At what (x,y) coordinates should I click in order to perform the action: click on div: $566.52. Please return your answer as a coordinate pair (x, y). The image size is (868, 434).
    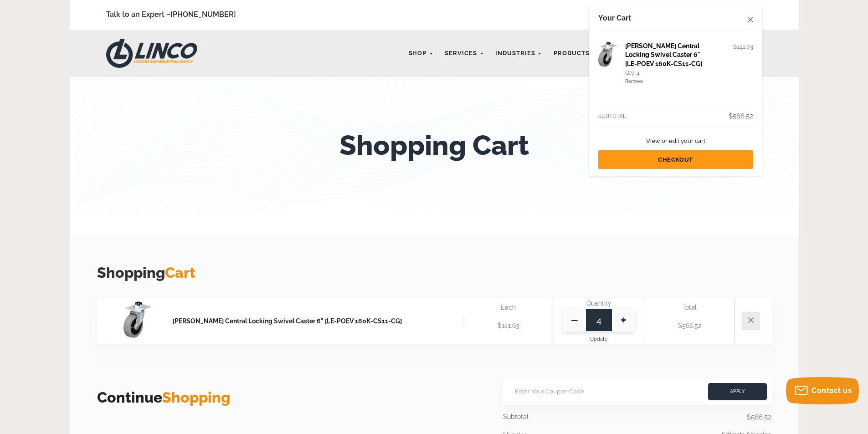
    Looking at the image, I should click on (741, 116).